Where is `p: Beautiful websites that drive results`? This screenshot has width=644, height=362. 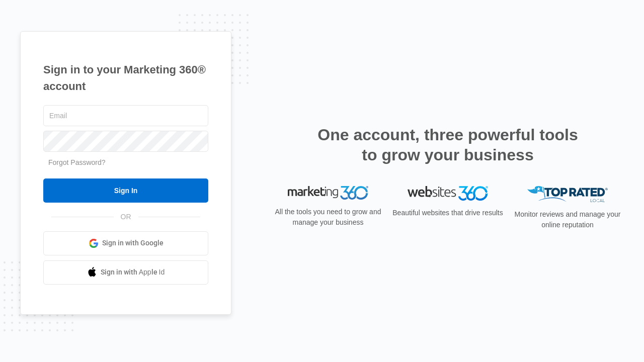
p: Beautiful websites that drive results is located at coordinates (448, 213).